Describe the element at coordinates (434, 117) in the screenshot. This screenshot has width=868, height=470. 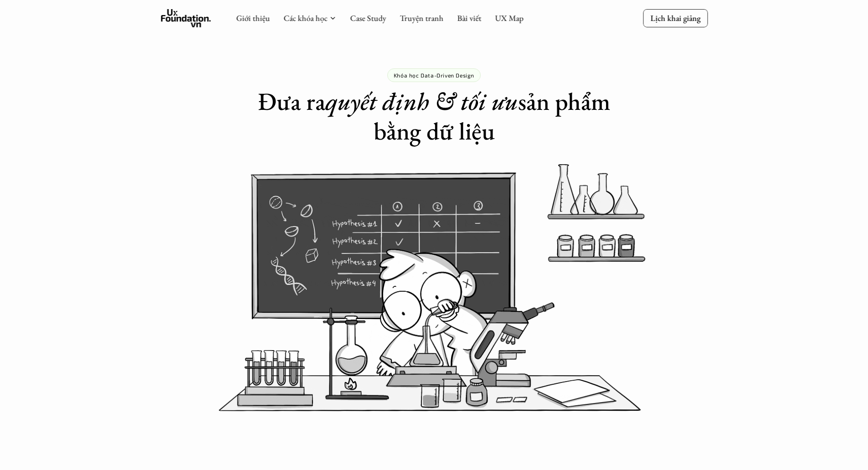
I see `h1: Đưa ra sản phẩm bằng dữ liệu` at that location.